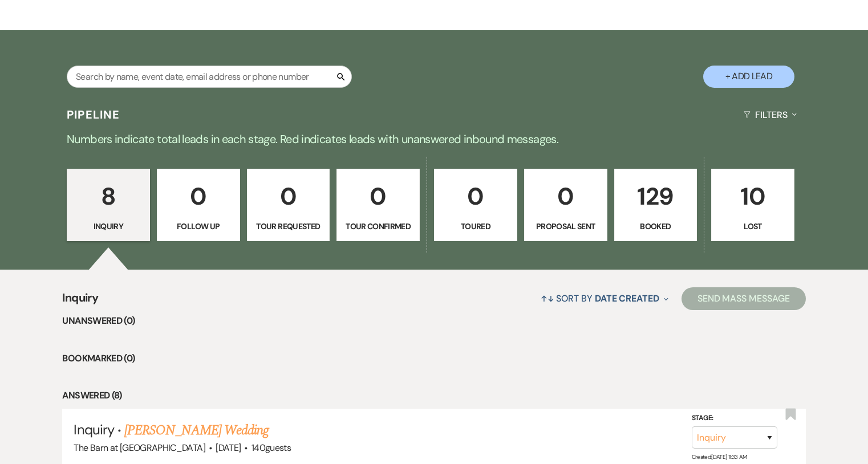  I want to click on button: Sort By Date Created, so click(605, 298).